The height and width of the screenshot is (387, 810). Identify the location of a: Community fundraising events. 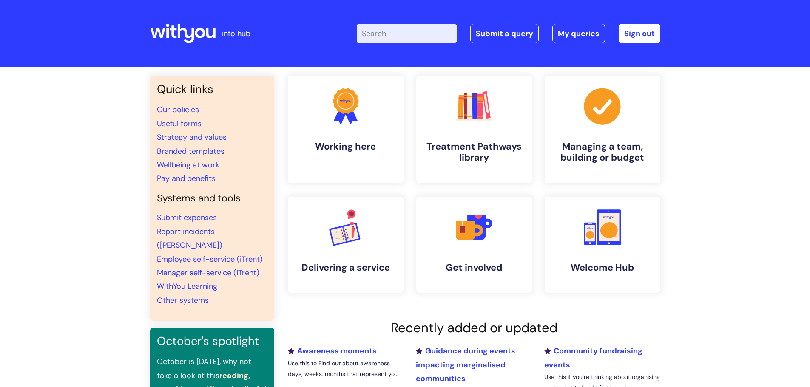
(593, 358).